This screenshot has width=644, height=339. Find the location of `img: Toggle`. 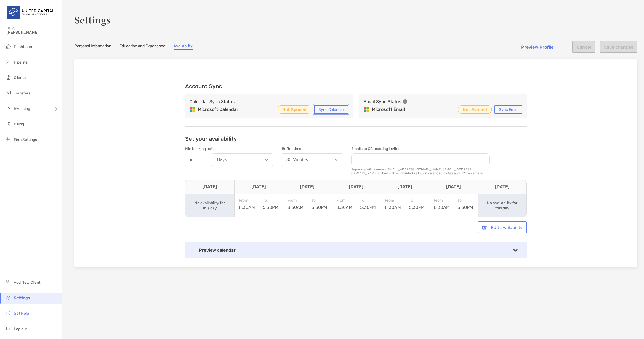

img: Toggle is located at coordinates (516, 250).